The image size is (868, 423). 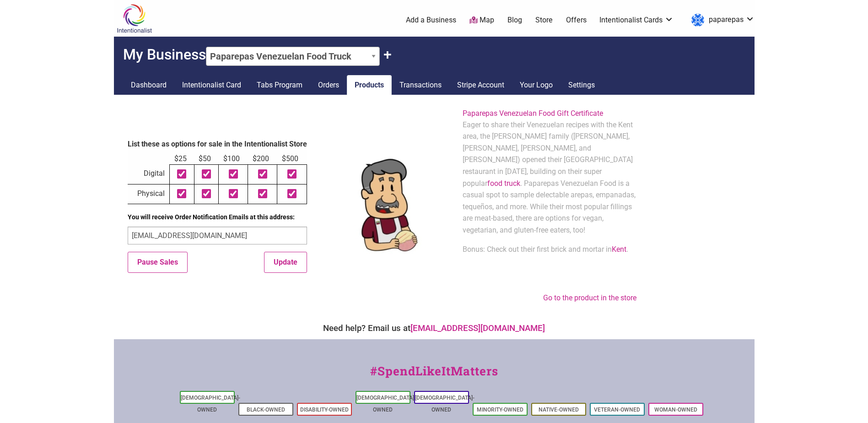 I want to click on a: Offers, so click(x=576, y=20).